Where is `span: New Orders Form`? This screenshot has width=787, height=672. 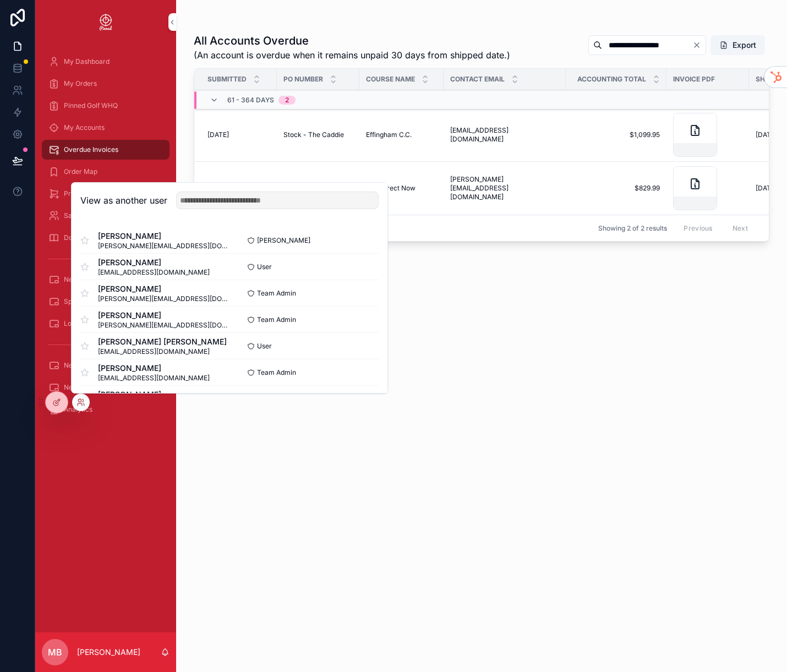 span: New Orders Form is located at coordinates (91, 280).